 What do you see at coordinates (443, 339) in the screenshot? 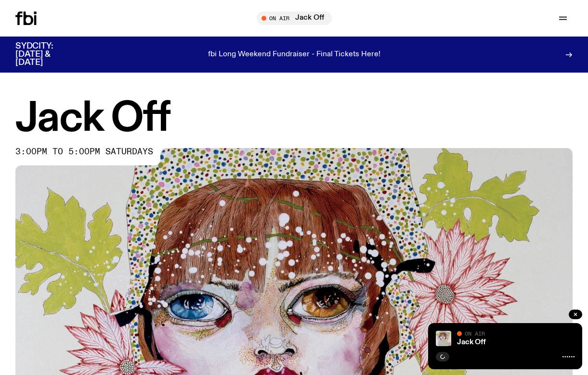
I see `img: a dotty lady cuddling her cat amongst flowers` at bounding box center [443, 339].